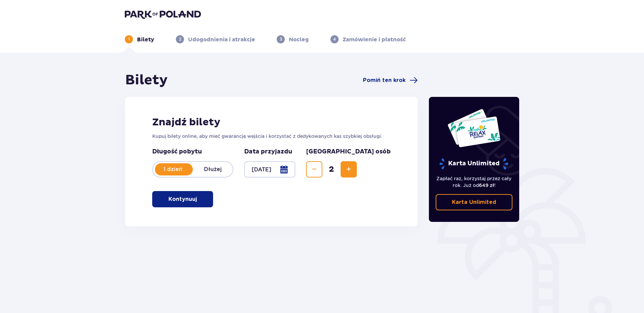 The image size is (644, 313). I want to click on h2: Znajdź bilety, so click(271, 122).